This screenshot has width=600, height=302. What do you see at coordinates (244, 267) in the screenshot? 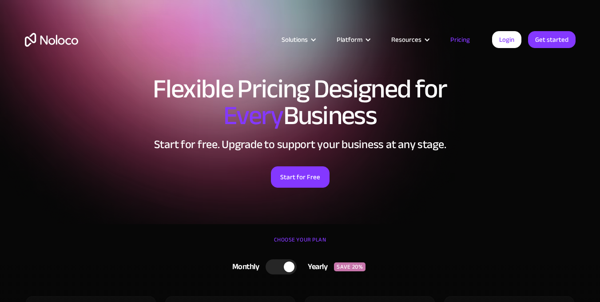
I see `div: Monthly` at bounding box center [244, 267].